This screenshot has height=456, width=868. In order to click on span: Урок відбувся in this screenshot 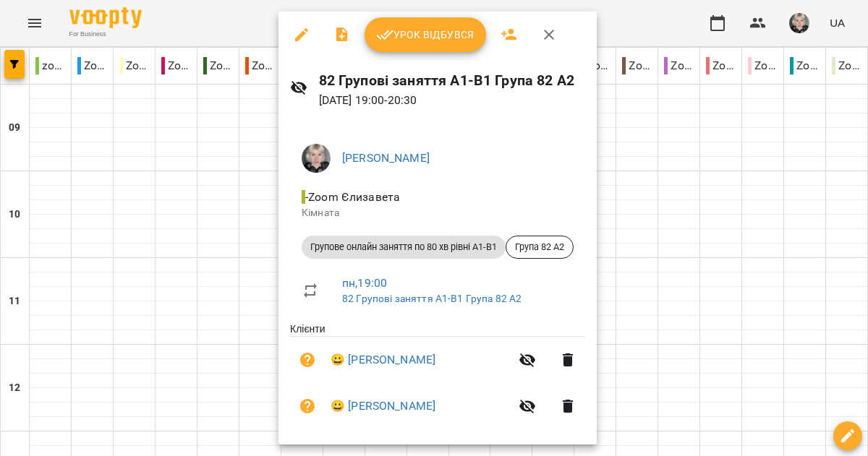, I will do `click(425, 34)`.